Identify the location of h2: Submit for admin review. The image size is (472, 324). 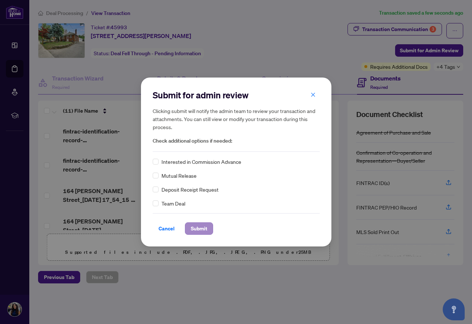
(236, 95).